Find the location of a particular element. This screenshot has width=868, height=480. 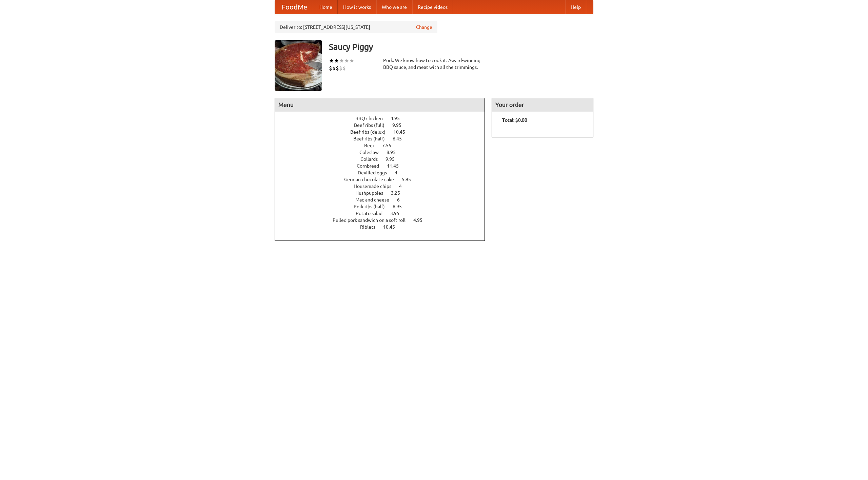

h3: Saucy Piggy is located at coordinates (461, 47).